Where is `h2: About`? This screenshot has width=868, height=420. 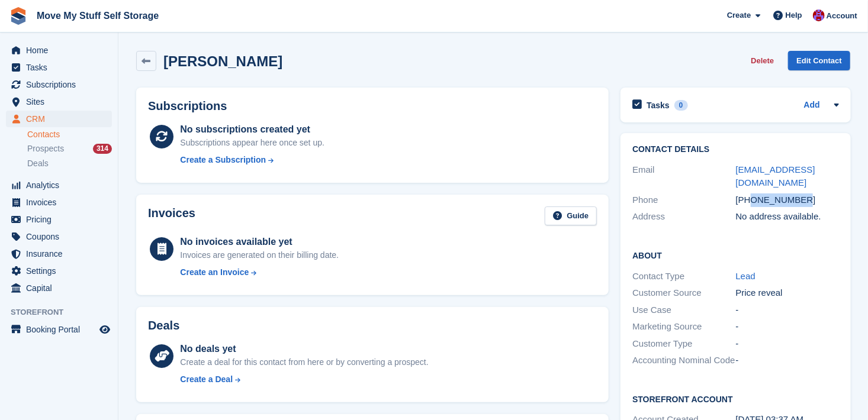 h2: About is located at coordinates (735, 255).